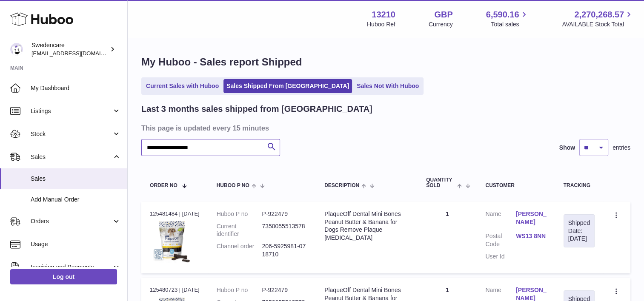  I want to click on span: Add Manual Order, so click(75, 200).